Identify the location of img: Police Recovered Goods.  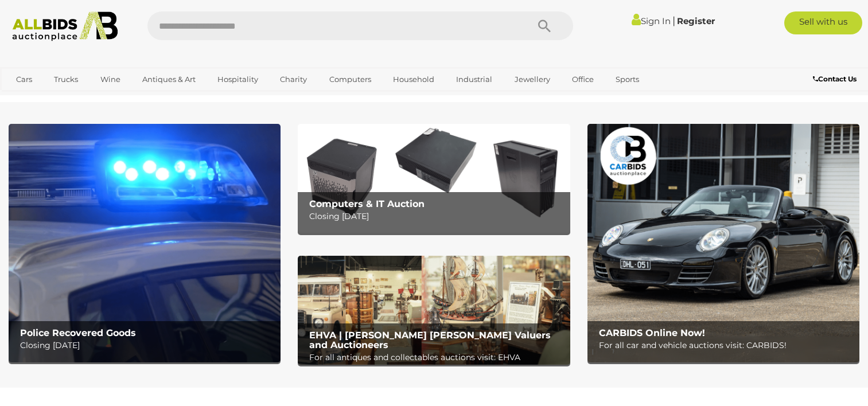
(144, 243).